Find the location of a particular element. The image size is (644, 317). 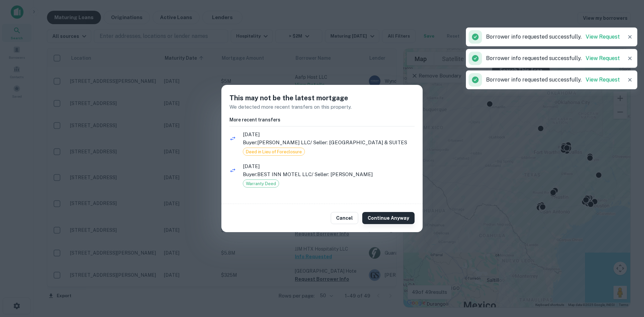

h5: This may not be the latest mortgage is located at coordinates (322, 98).